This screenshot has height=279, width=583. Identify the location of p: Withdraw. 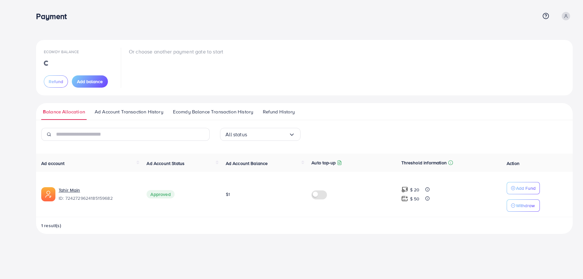
(525, 205).